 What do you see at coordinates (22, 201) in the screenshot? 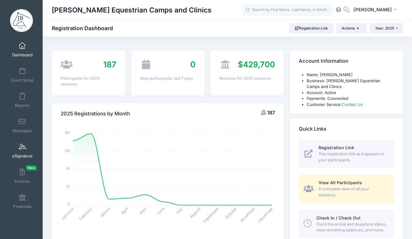
I see `a: Financials` at bounding box center [22, 201].